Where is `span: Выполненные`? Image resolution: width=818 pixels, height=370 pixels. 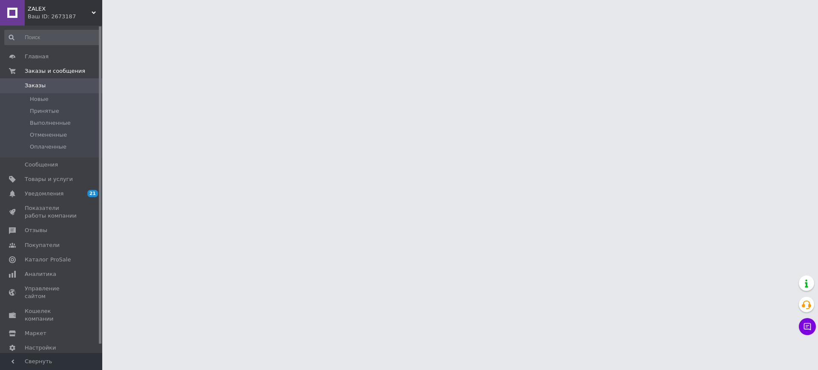 span: Выполненные is located at coordinates (50, 123).